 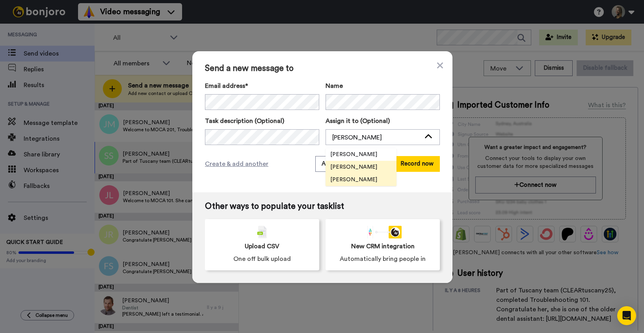 I want to click on label: Task description (Optional), so click(x=262, y=121).